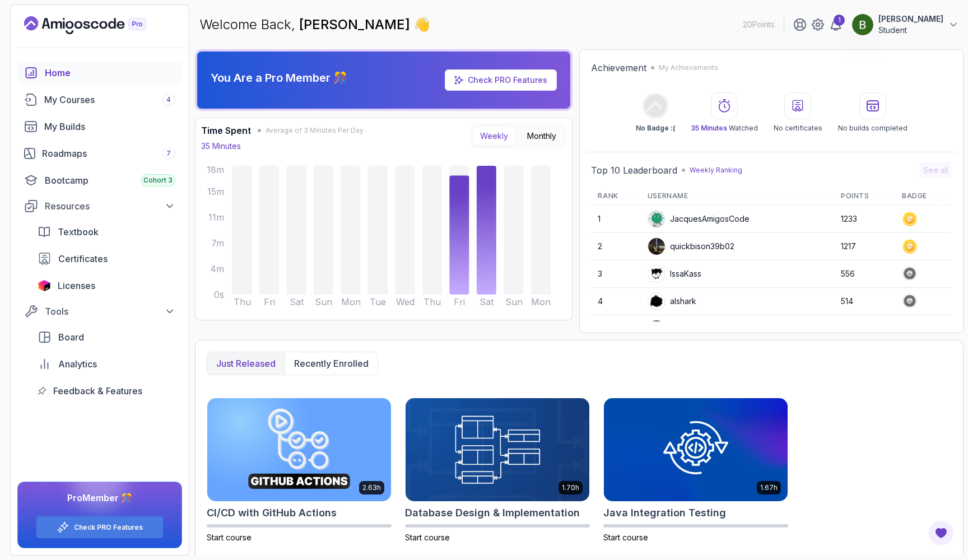 Image resolution: width=968 pixels, height=560 pixels. What do you see at coordinates (836, 25) in the screenshot?
I see `a: 1` at bounding box center [836, 25].